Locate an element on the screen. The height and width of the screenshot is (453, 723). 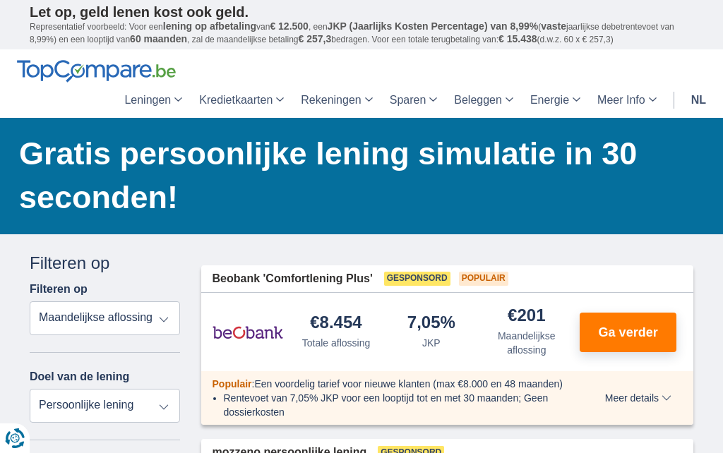
a: Leningen is located at coordinates (153, 100).